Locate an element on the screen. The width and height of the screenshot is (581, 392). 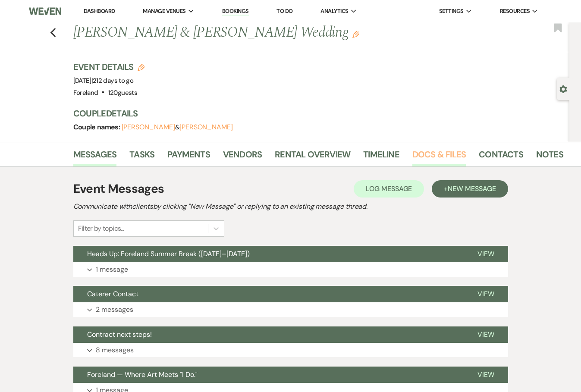
span: 212 days to go is located at coordinates (113, 80).